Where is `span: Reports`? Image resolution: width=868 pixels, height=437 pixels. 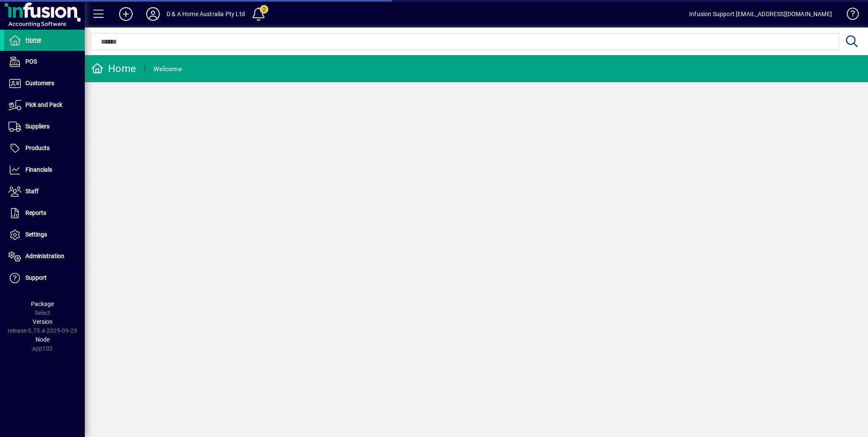
span: Reports is located at coordinates (35, 213).